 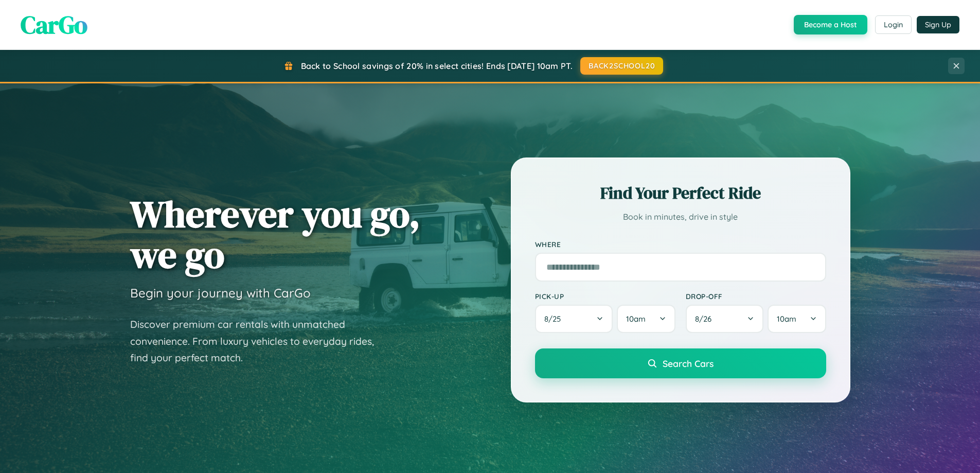 I want to click on button: Login, so click(x=894, y=25).